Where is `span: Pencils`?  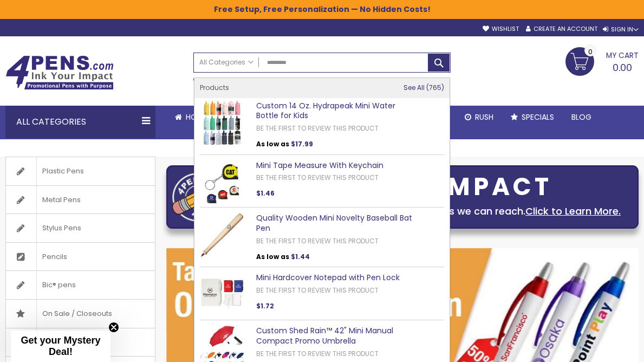
span: Pencils is located at coordinates (54, 257).